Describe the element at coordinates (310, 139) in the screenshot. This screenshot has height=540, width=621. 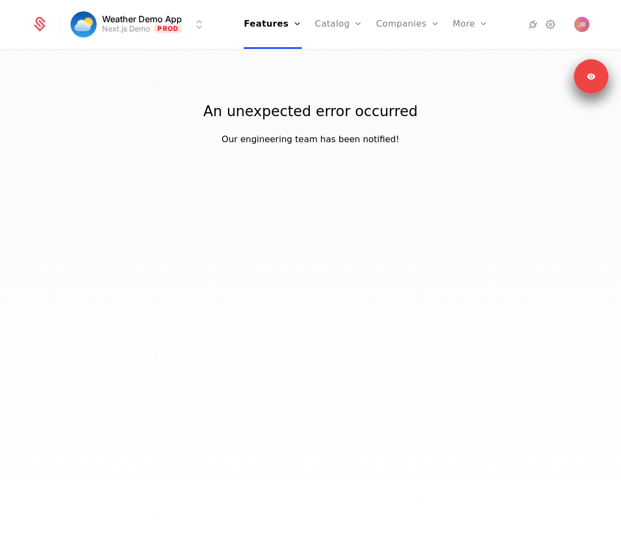
I see `div: Our engineering team has been notified!` at that location.